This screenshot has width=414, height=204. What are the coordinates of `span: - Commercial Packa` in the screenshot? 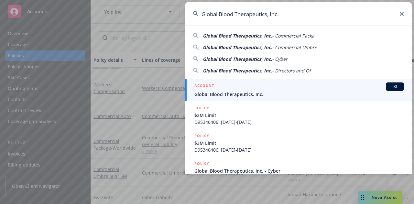 It's located at (293, 36).